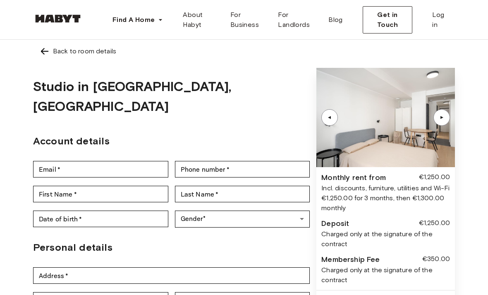 Image resolution: width=488 pixels, height=295 pixels. Describe the element at coordinates (440, 20) in the screenshot. I see `a: Log in` at that location.